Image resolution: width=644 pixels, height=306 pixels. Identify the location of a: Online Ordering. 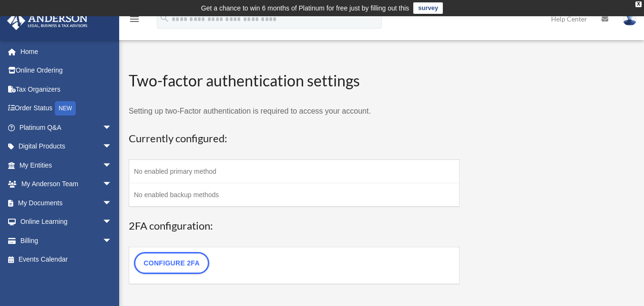
(66, 71).